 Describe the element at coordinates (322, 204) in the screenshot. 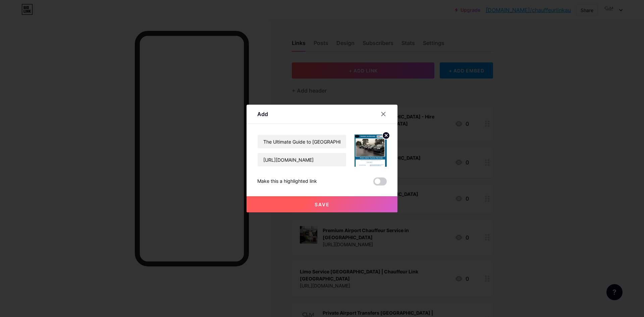

I see `button: Save` at that location.